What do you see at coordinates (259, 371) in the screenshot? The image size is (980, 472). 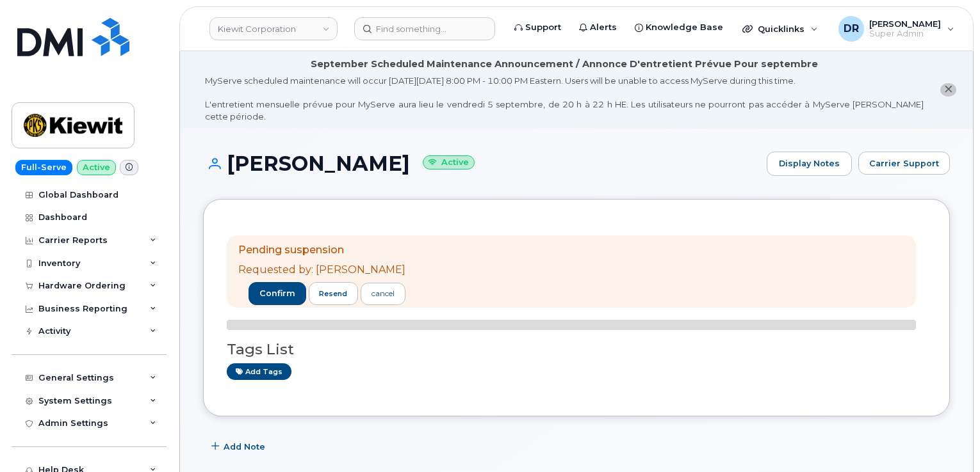 I see `a: Add tags` at bounding box center [259, 371].